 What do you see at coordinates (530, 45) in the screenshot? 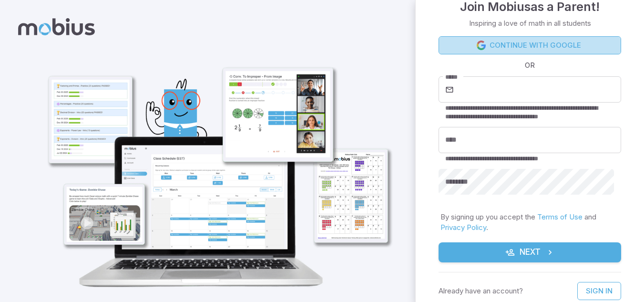
I see `a: Continue with Google` at bounding box center [530, 45].